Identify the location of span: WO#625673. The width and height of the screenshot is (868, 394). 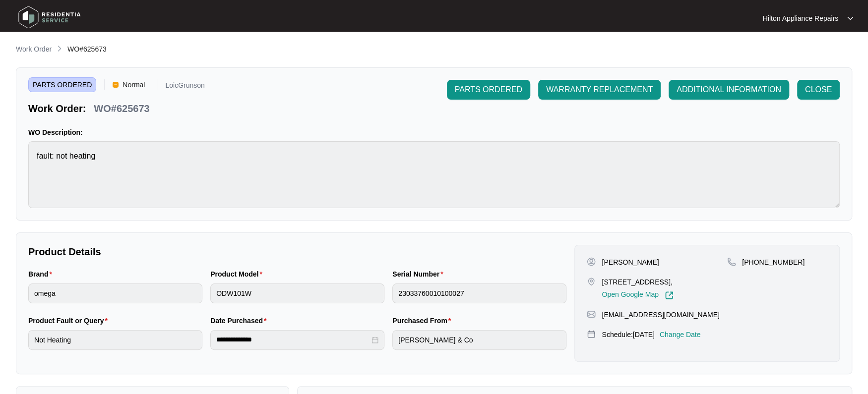
(87, 49).